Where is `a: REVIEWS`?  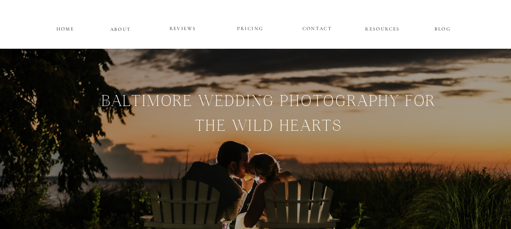 a: REVIEWS is located at coordinates (183, 29).